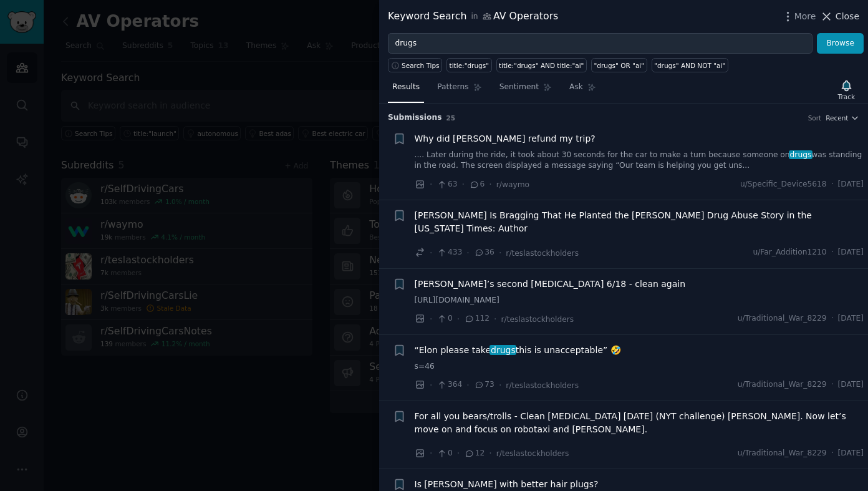  I want to click on span: u/Specific_Device5618, so click(783, 185).